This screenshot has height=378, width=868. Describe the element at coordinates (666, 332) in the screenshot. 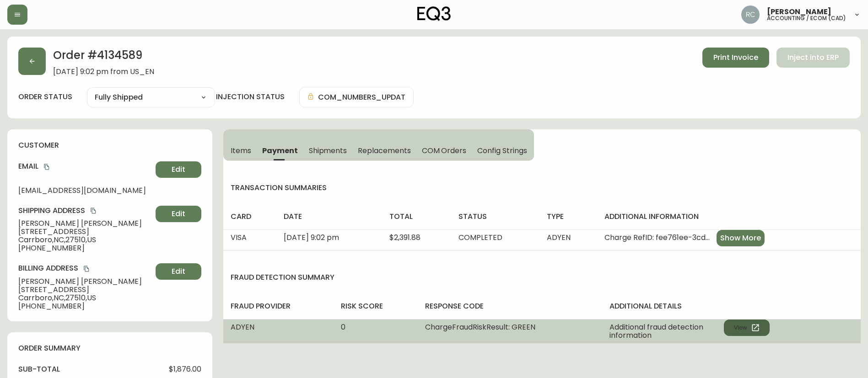

I see `span: Additional fraud detection information` at that location.